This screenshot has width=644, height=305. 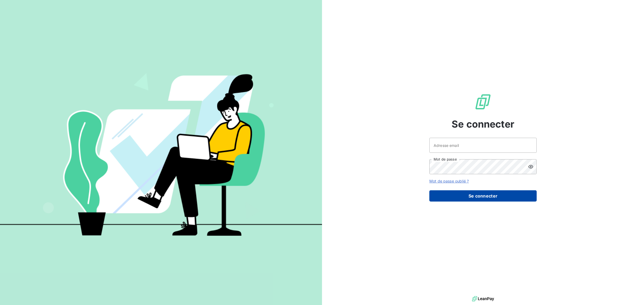 I want to click on a: Mot de passe oublié ?, so click(x=449, y=181).